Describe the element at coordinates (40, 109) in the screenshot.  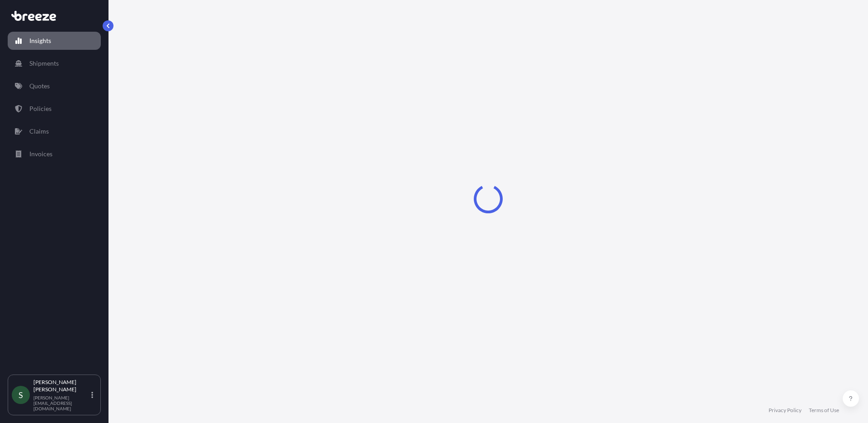
I see `p: Policies` at that location.